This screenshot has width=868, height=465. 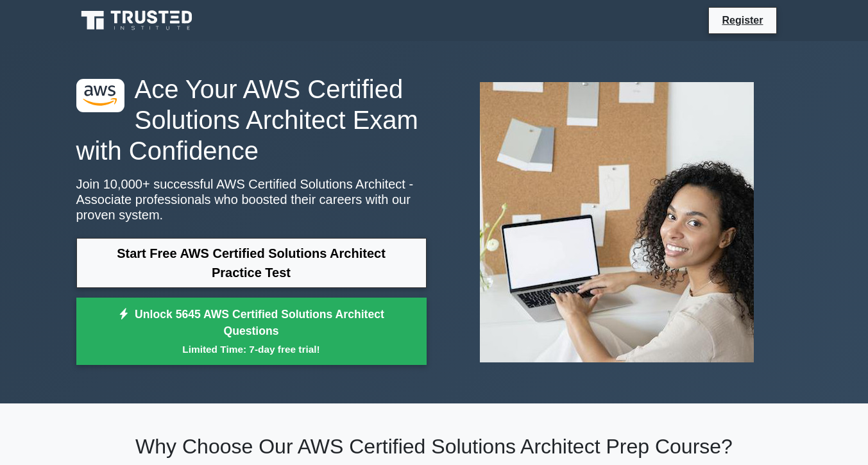 What do you see at coordinates (251, 200) in the screenshot?
I see `p: Join 10,000+ successful AWS Certified Solutions Architect - Associate professionals who boosted t...` at bounding box center [251, 200].